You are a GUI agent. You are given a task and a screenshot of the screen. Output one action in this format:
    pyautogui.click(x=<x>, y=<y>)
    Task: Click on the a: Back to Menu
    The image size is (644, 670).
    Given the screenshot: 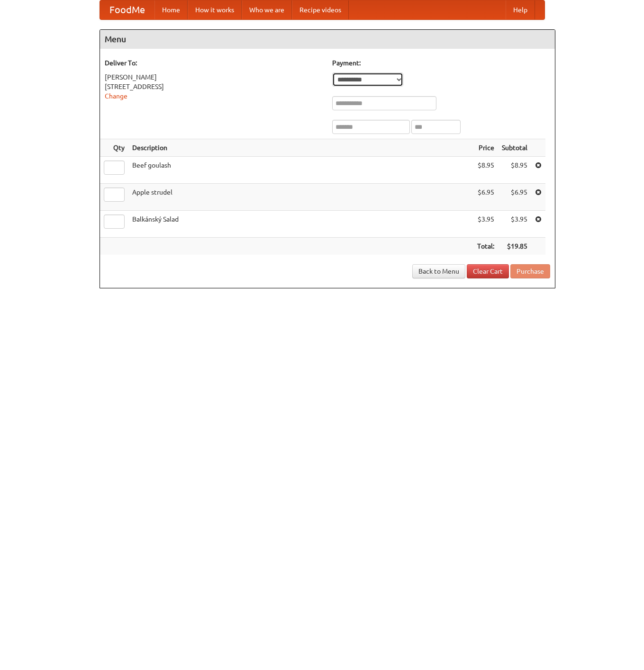 What is the action you would take?
    pyautogui.click(x=439, y=271)
    